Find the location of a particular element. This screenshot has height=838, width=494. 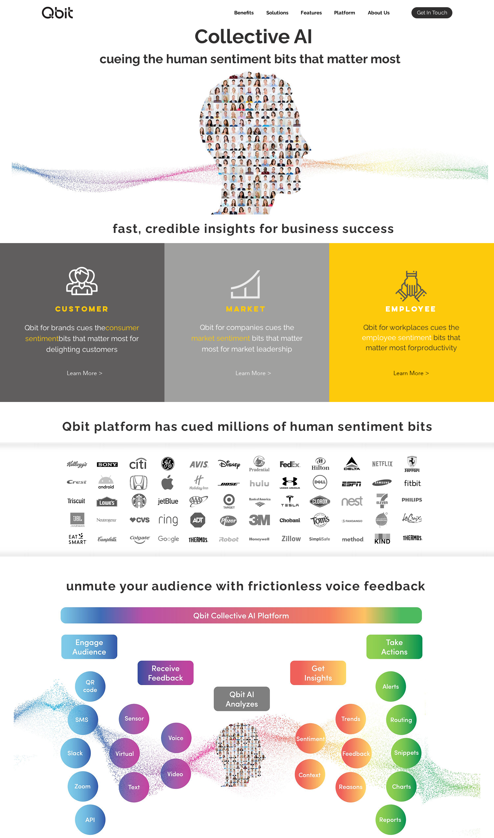

span: fast, credible insights for business success is located at coordinates (253, 228).